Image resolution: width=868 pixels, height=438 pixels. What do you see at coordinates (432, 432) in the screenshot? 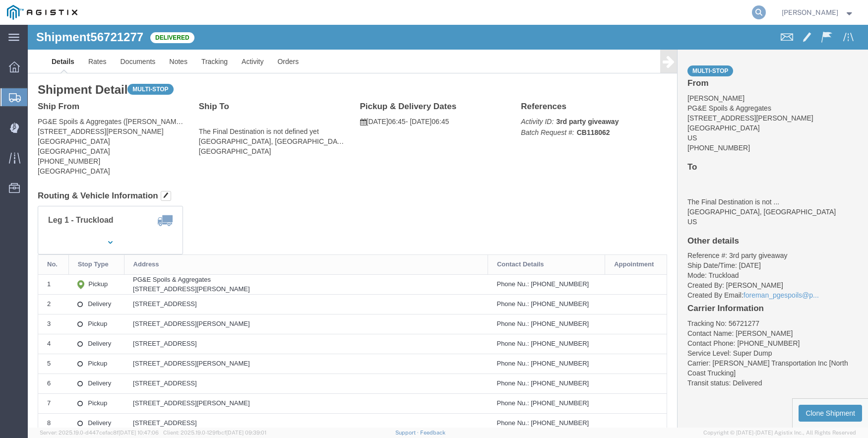
I see `a: Feedback` at bounding box center [432, 432].